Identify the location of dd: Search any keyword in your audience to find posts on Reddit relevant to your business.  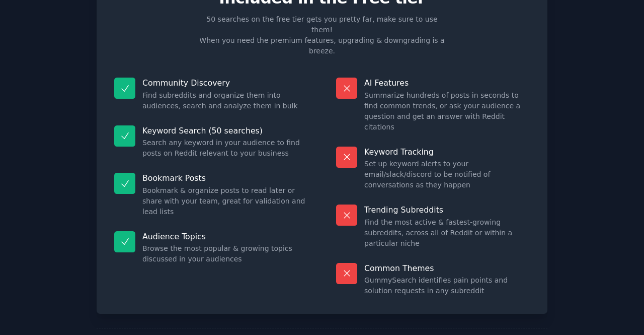
(225, 148).